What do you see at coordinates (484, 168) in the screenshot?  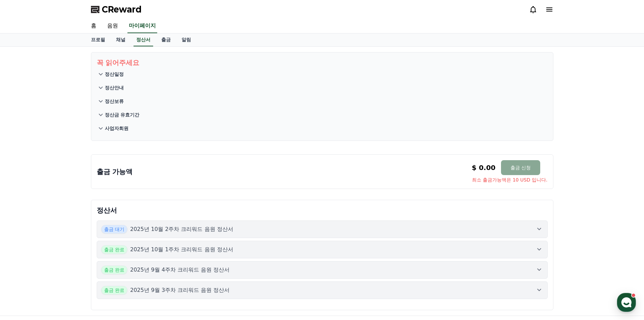 I see `p: $ 0.00` at bounding box center [484, 168].